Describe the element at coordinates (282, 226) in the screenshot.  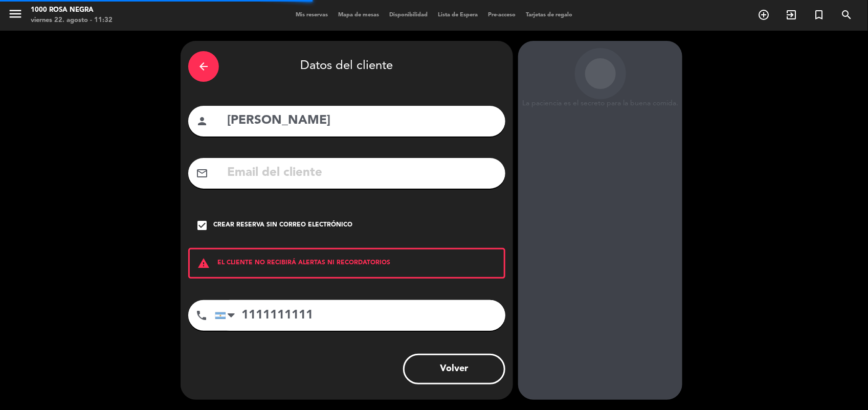
I see `div: Crear reserva sin correo electrónico` at that location.